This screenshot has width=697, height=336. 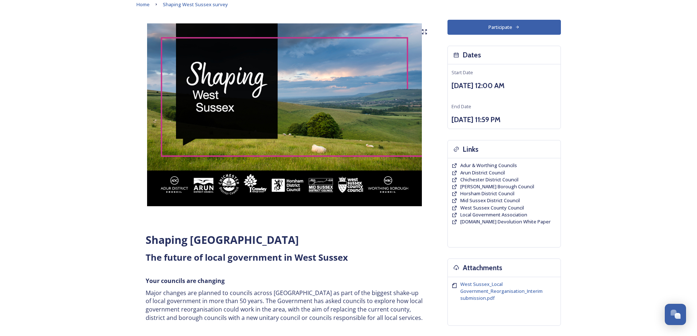 I want to click on a: Mid Sussex District Council, so click(x=490, y=200).